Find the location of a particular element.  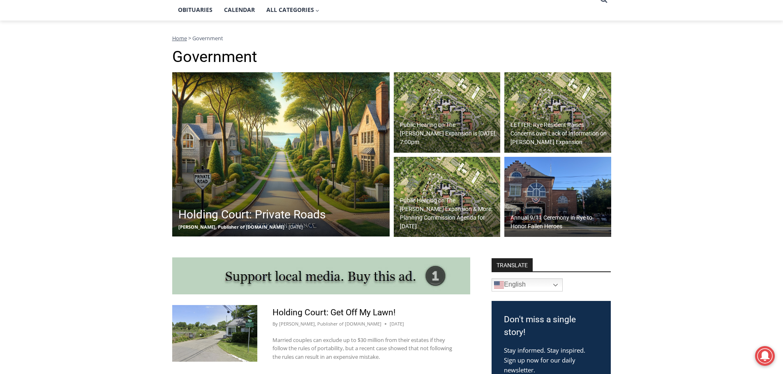

span: By is located at coordinates (275, 324).